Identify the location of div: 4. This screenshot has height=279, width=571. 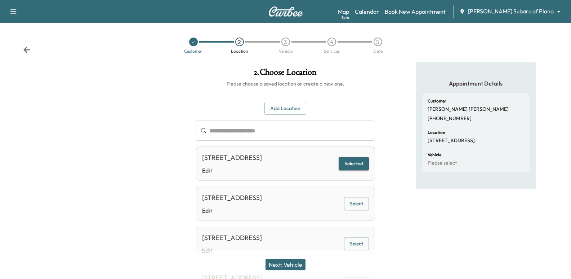
(332, 42).